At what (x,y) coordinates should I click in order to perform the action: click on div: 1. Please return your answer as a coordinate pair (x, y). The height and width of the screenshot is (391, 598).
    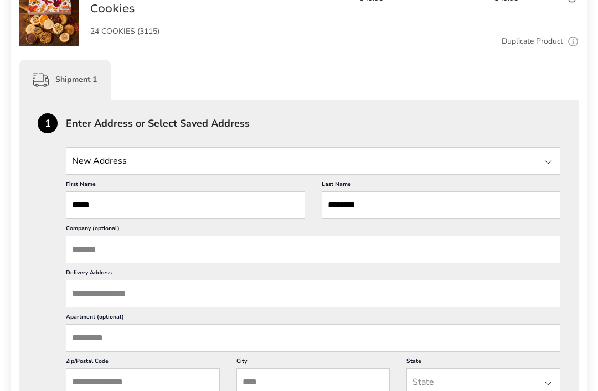
    Looking at the image, I should click on (48, 123).